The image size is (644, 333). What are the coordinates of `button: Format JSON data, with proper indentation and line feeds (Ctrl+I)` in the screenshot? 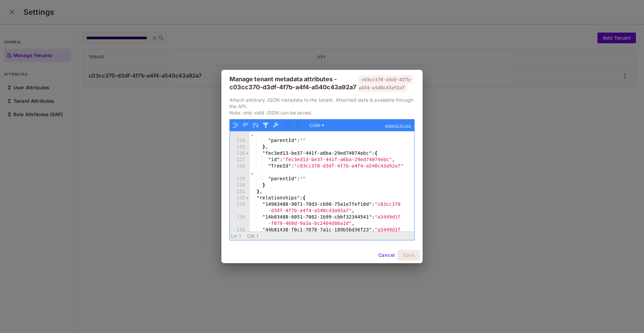 It's located at (236, 125).